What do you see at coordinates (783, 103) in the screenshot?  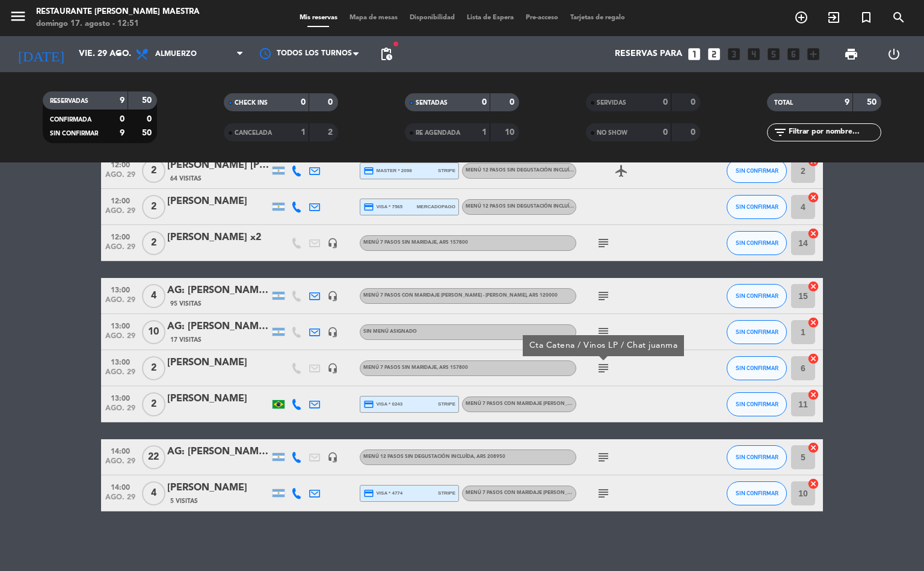 I see `span: TOTAL` at bounding box center [783, 103].